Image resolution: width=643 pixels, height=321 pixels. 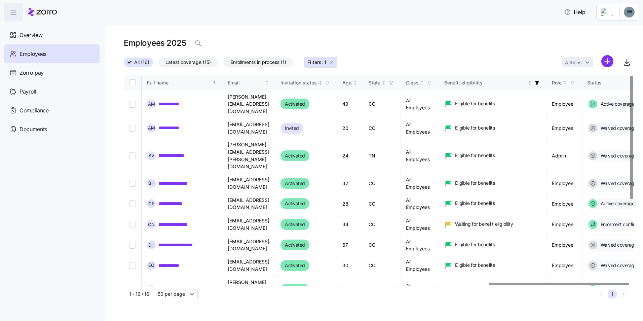 What do you see at coordinates (33, 54) in the screenshot?
I see `span: Employees` at bounding box center [33, 54].